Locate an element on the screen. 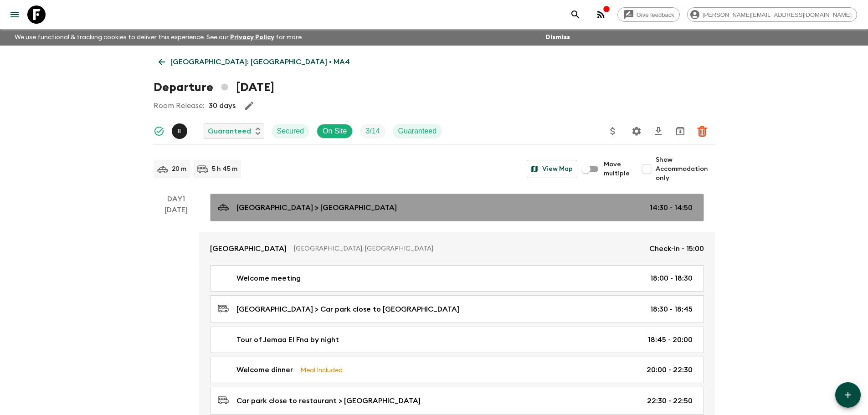 The width and height of the screenshot is (868, 415). p: 22:30 - 22:50 is located at coordinates (670, 401).